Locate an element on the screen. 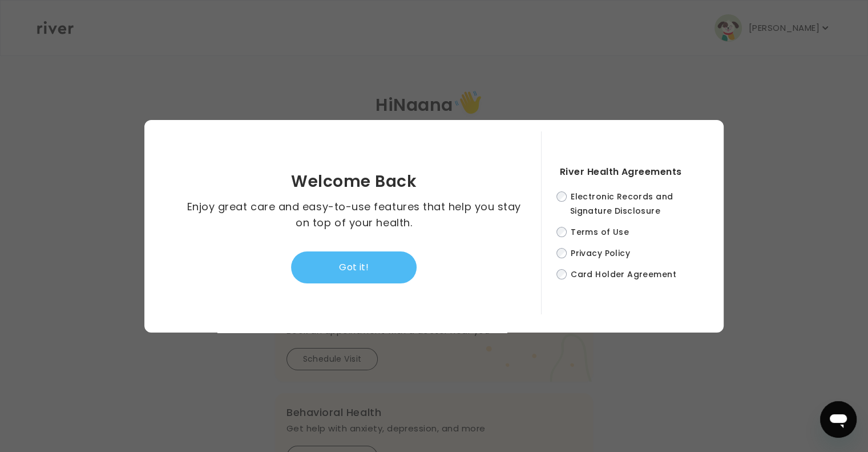 The image size is (868, 452). span: Privacy Policy is located at coordinates (601, 253).